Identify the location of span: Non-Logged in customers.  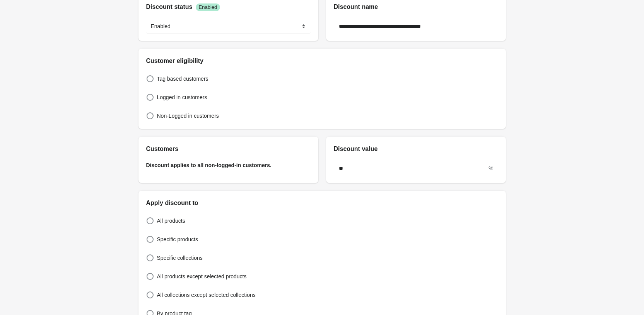
(188, 116).